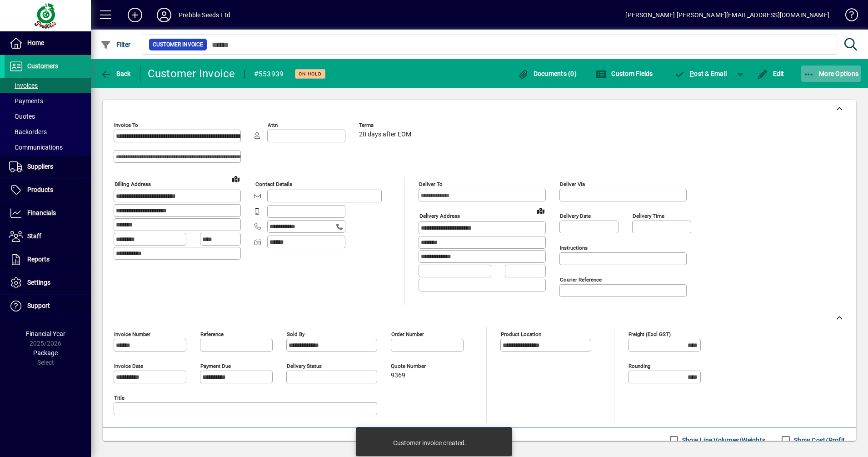  I want to click on span: On hold, so click(310, 74).